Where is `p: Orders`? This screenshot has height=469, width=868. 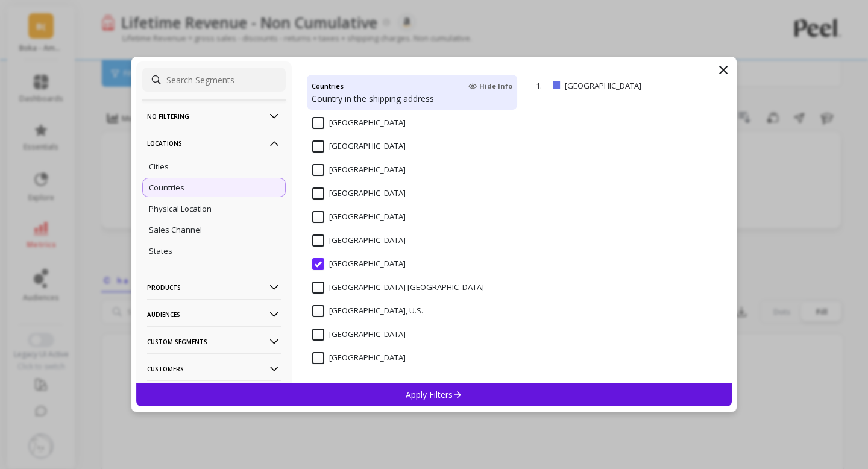 p: Orders is located at coordinates (214, 396).